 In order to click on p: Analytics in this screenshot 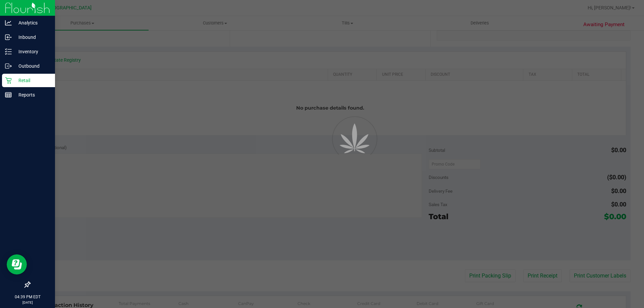, I will do `click(32, 23)`.